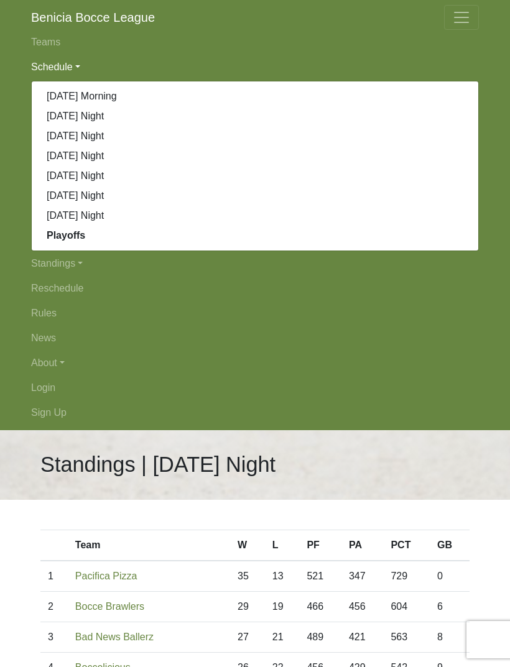  I want to click on th: L, so click(282, 546).